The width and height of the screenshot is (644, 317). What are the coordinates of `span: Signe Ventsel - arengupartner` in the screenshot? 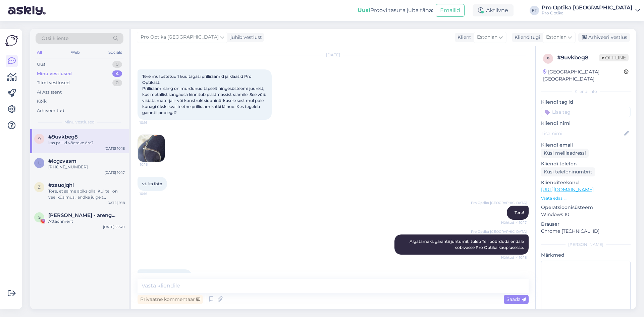 It's located at (83, 215).